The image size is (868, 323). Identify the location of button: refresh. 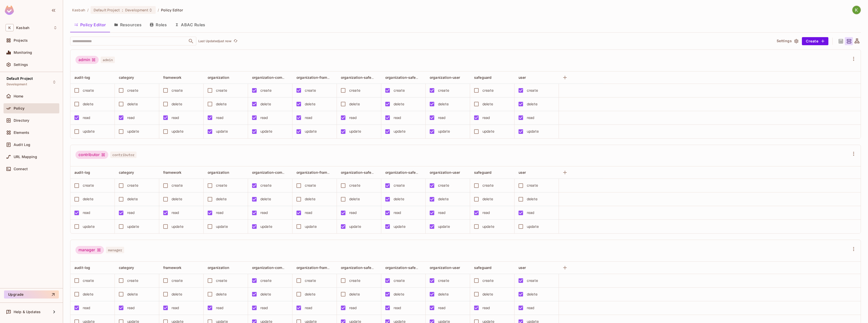
(236, 41).